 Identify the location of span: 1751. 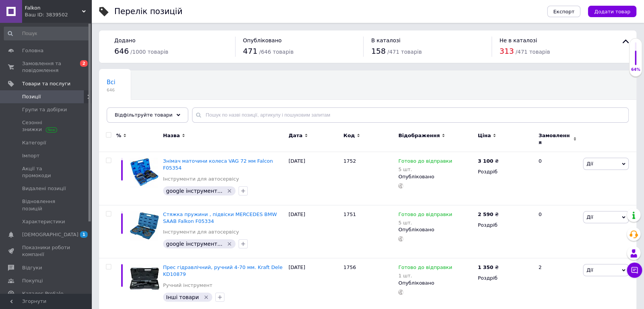
(349, 214).